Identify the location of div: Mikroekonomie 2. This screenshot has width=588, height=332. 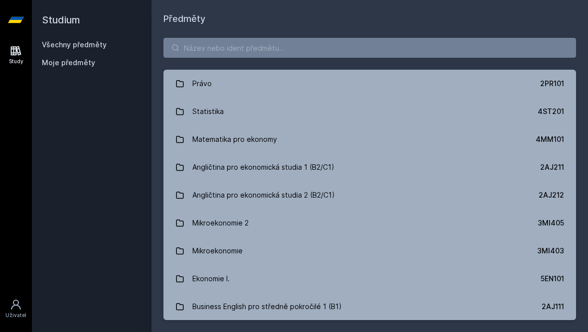
(220, 223).